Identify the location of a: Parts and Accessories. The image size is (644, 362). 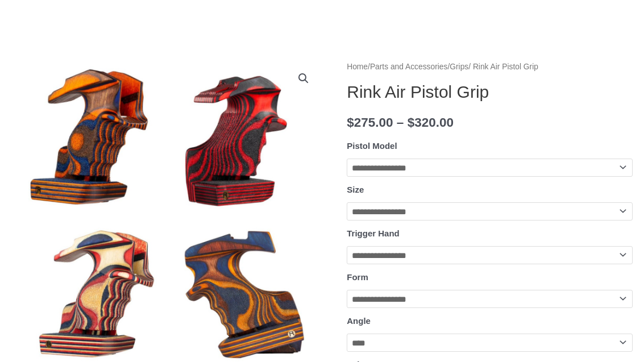
(408, 67).